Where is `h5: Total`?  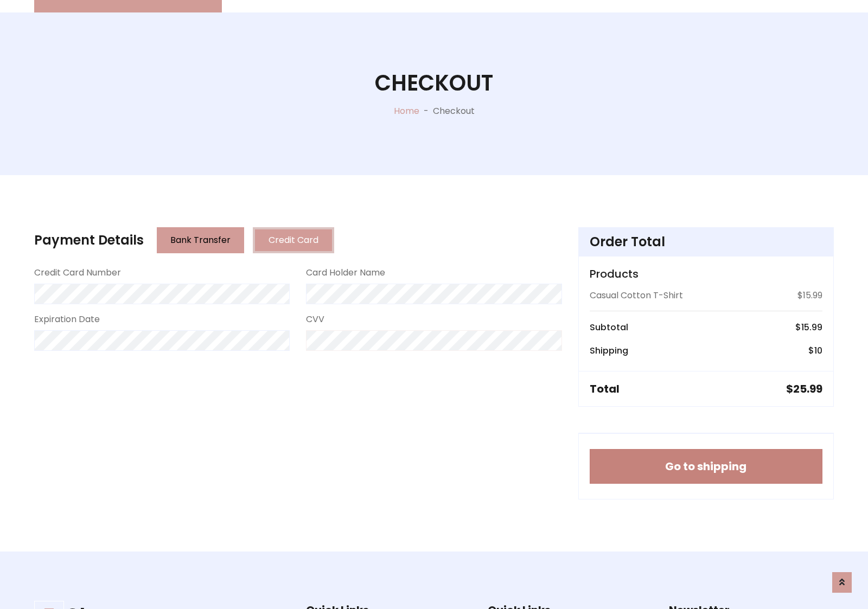
h5: Total is located at coordinates (605, 389).